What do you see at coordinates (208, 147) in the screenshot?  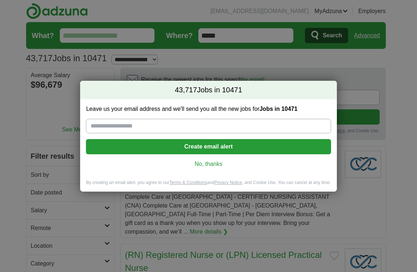 I see `button: Create email alert` at bounding box center [208, 147].